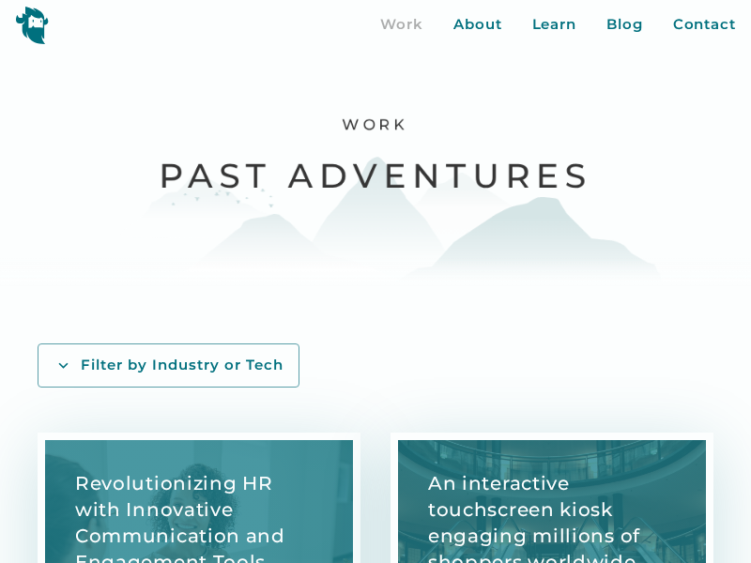  Describe the element at coordinates (168, 365) in the screenshot. I see `a: Filter by Industry or Tech` at that location.